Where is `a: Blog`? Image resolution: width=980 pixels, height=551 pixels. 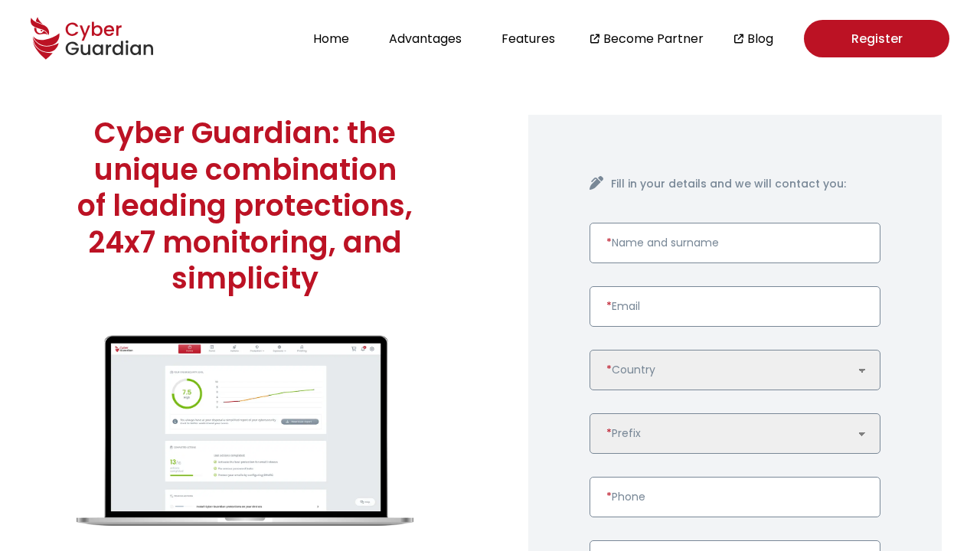 a: Blog is located at coordinates (760, 39).